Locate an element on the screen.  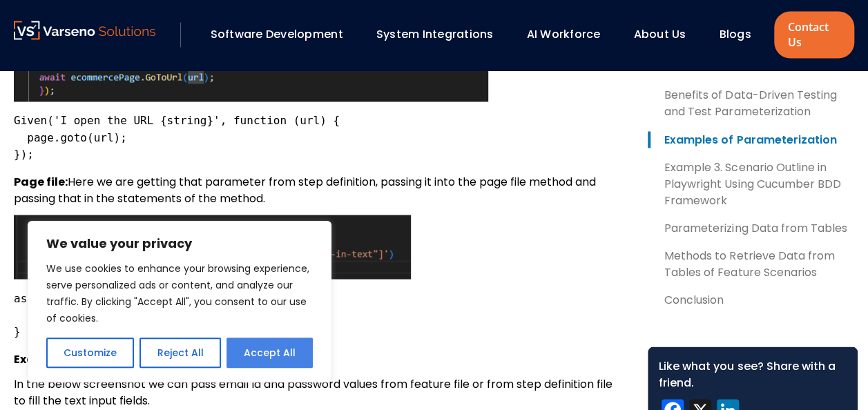
button: Accept All is located at coordinates (269, 353).